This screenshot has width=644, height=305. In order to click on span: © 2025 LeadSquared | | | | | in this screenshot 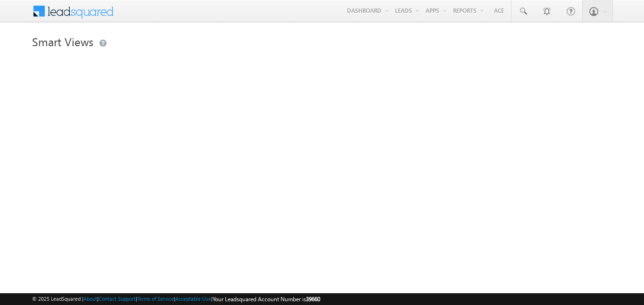, I will do `click(176, 299)`.